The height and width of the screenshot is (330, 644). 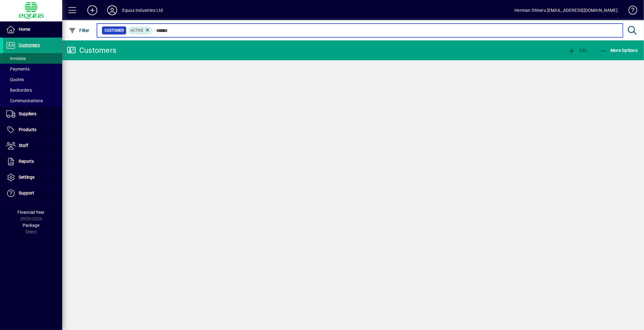 I want to click on a: Quotes, so click(x=33, y=80).